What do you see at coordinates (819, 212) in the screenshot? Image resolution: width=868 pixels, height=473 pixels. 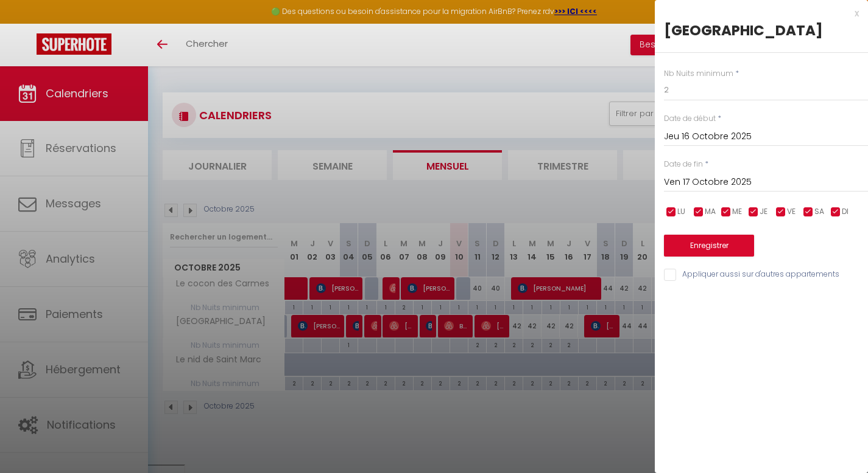 I see `span: SA` at bounding box center [819, 212].